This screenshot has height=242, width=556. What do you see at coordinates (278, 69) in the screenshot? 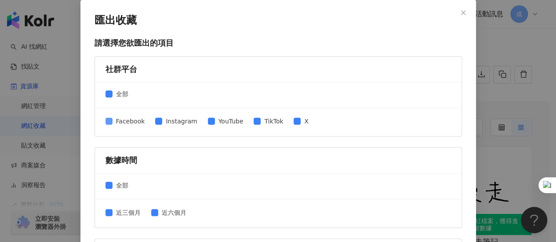
I see `div: 社群平台` at bounding box center [278, 69].